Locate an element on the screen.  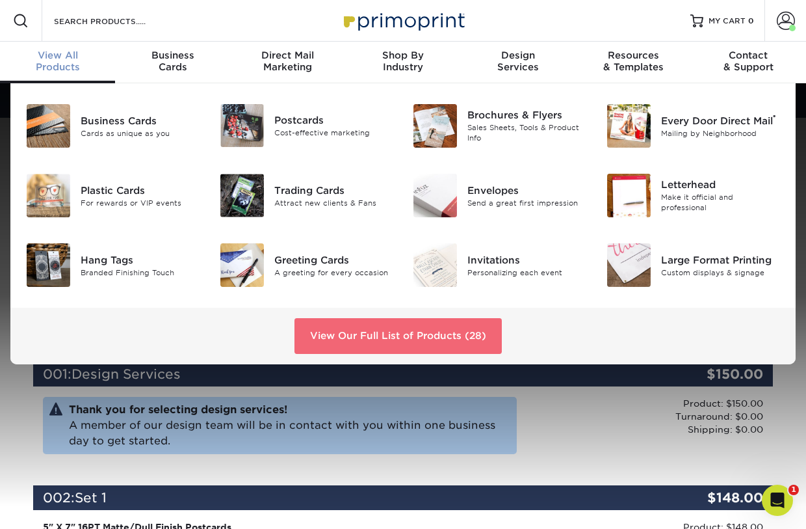
div: Marketing is located at coordinates (287, 61).